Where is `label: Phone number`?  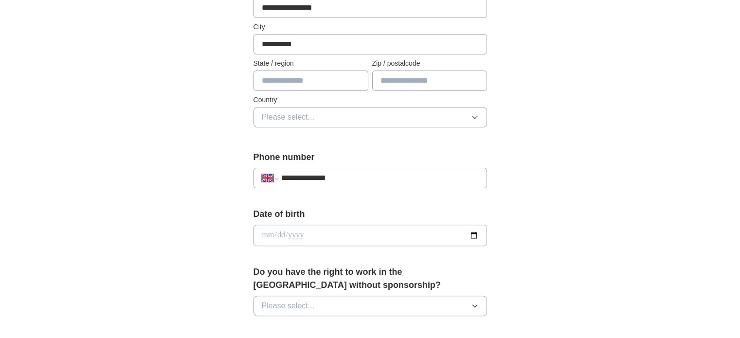 label: Phone number is located at coordinates (370, 157).